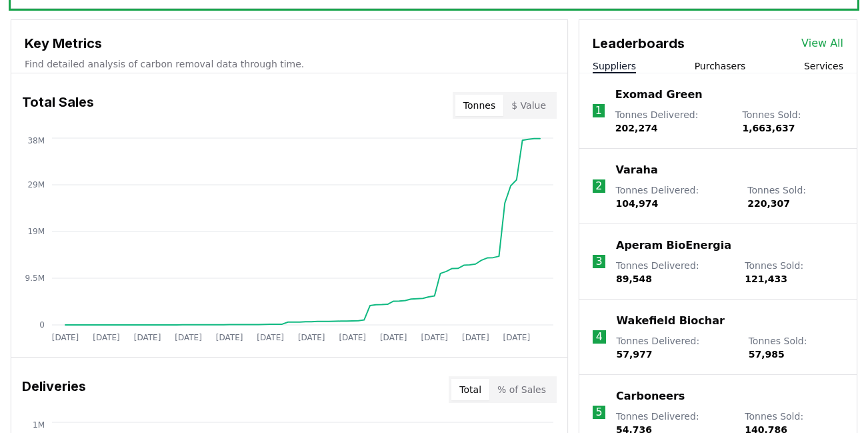 This screenshot has width=868, height=433. Describe the element at coordinates (768, 128) in the screenshot. I see `span: 1,663,637` at that location.